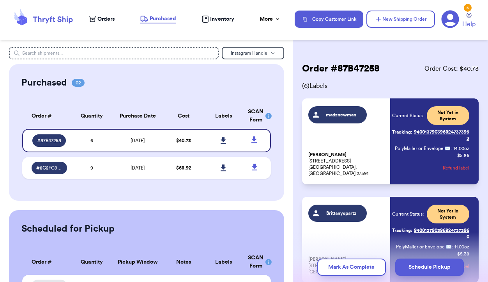 Image resolution: width=488 pixels, height=282 pixels. Describe the element at coordinates (106, 19) in the screenshot. I see `span: Orders` at that location.